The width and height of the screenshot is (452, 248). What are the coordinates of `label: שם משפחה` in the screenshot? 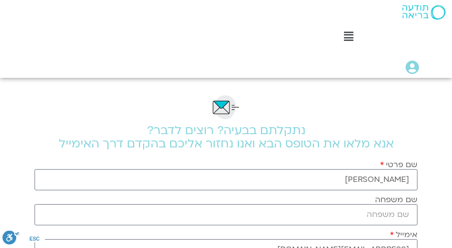 It's located at (396, 200).